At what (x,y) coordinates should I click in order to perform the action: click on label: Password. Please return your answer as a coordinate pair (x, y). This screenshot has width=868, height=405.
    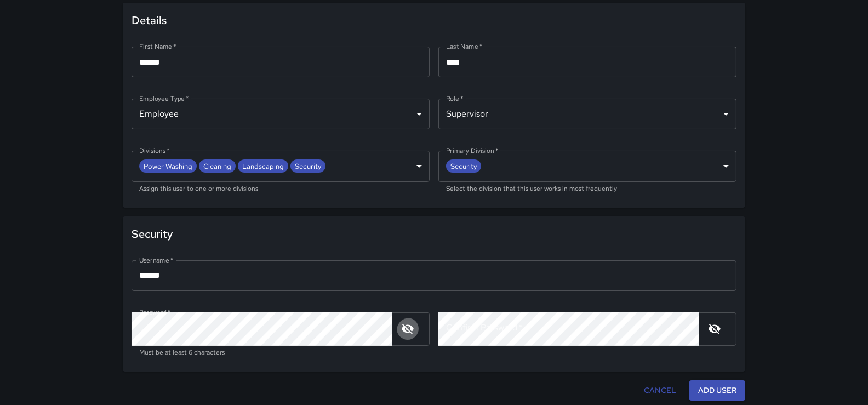
    Looking at the image, I should click on (155, 312).